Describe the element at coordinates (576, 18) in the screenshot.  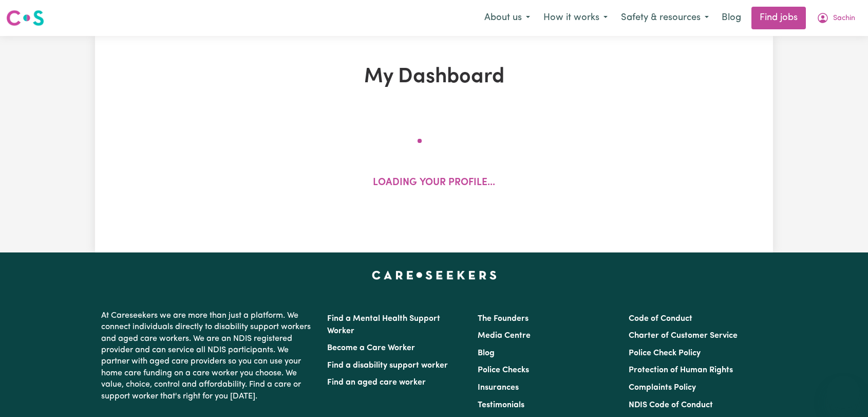
I see `button: How it works` at that location.